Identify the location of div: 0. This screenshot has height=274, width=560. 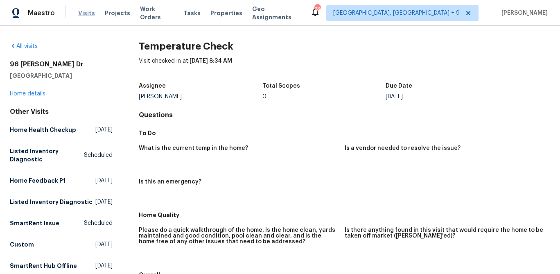
(324, 97).